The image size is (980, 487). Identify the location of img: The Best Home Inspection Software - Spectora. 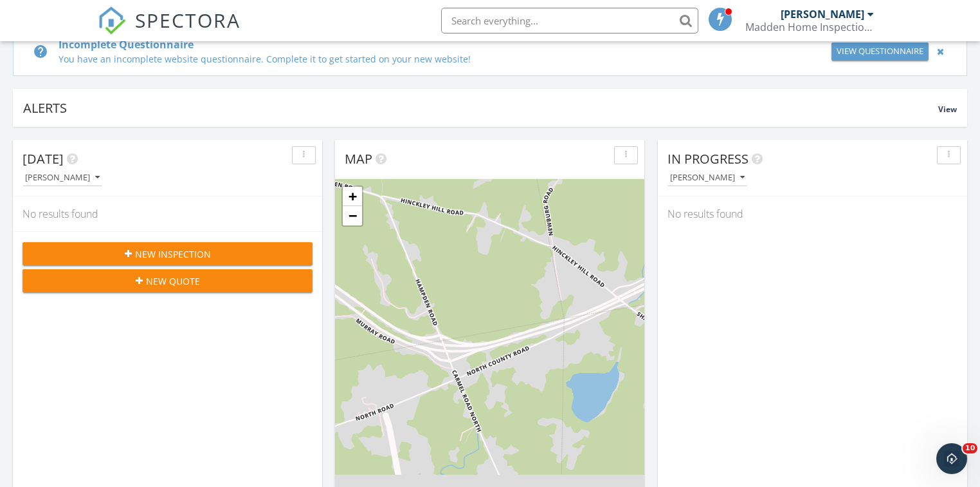
(112, 21).